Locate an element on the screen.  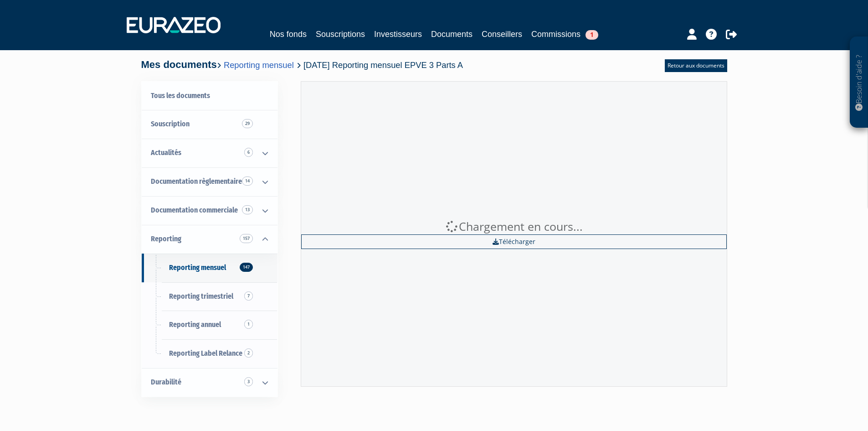
div: Chargement en cours... is located at coordinates (514, 226).